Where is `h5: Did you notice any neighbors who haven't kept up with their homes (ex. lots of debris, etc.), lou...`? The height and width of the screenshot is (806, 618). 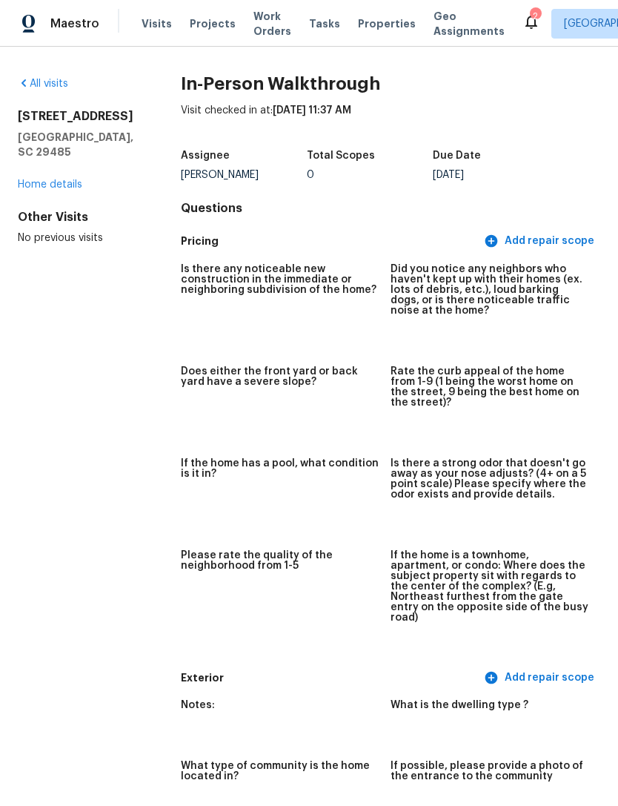
h5: Did you notice any neighbors who haven't kept up with their homes (ex. lots of debris, etc.), lou... is located at coordinates (489, 290).